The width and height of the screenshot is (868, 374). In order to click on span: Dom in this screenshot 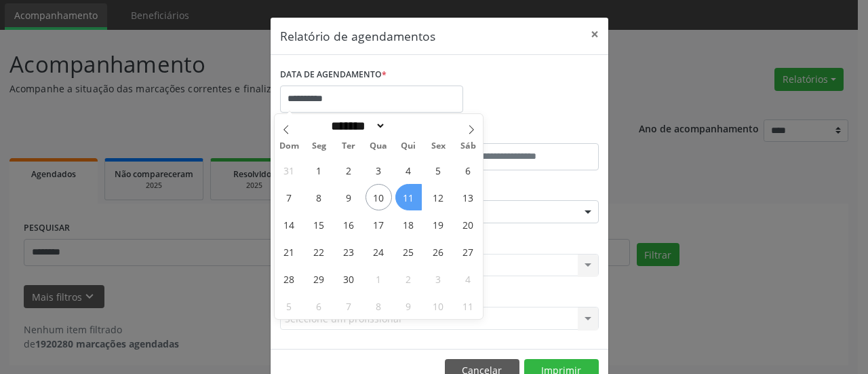, I will do `click(289, 145)`.